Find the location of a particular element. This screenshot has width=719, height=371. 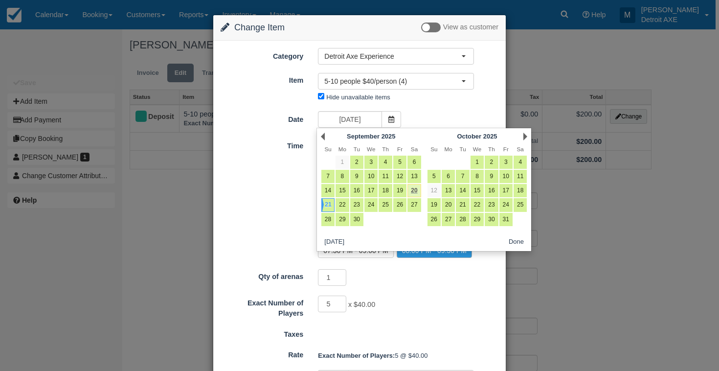

span: View as customer is located at coordinates (470, 27).